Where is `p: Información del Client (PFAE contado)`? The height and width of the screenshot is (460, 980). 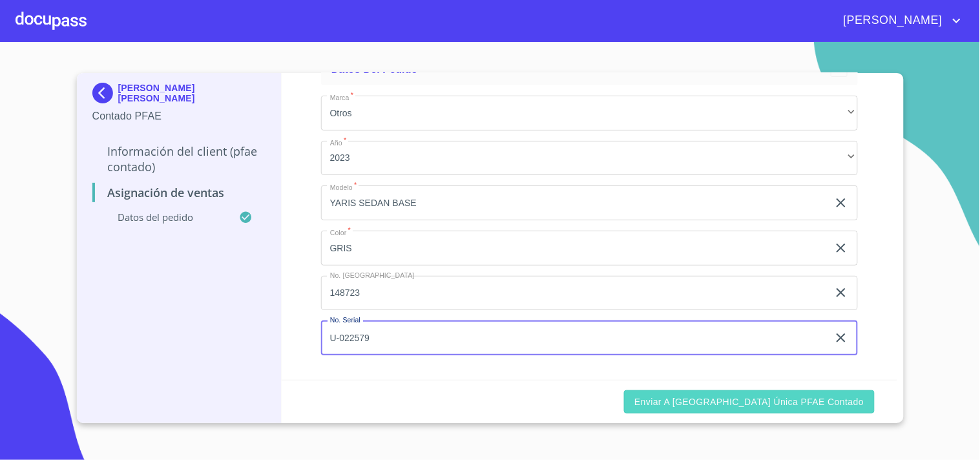
p: Información del Client (PFAE contado) is located at coordinates (179, 159).